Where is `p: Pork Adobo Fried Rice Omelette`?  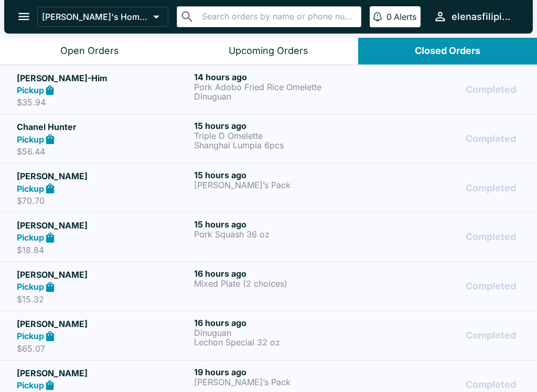
p: Pork Adobo Fried Rice Omelette is located at coordinates (280, 87).